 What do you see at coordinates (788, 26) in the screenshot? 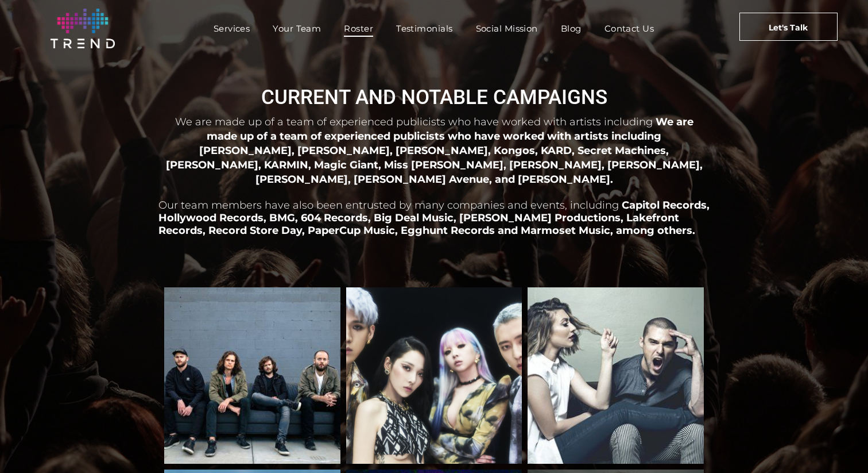
I see `a: Let's Talk` at bounding box center [788, 26].